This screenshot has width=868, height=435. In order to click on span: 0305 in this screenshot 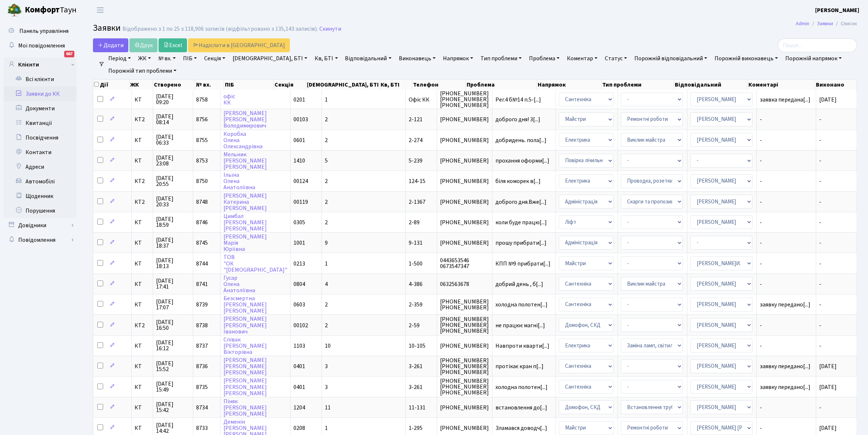, I will do `click(300, 222)`.